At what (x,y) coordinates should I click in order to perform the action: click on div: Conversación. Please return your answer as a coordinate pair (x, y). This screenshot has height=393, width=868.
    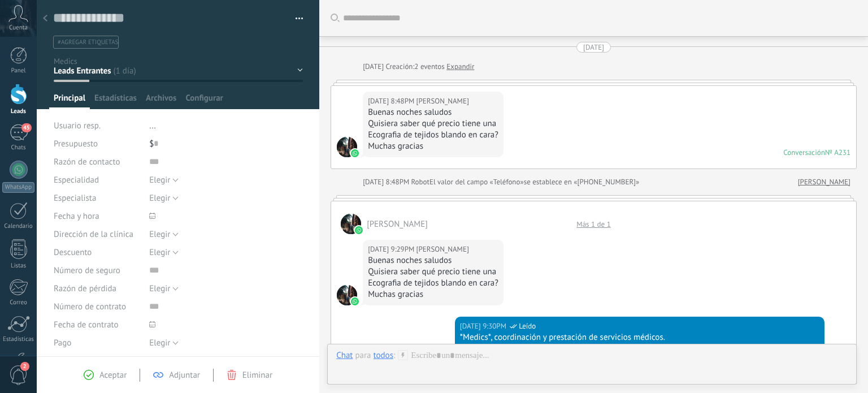
    Looking at the image, I should click on (804, 152).